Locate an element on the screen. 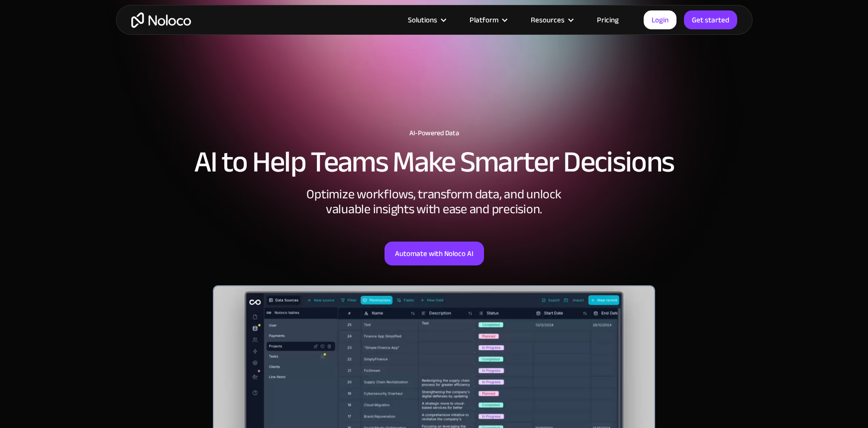  a: Automate with Noloco AI is located at coordinates (434, 254).